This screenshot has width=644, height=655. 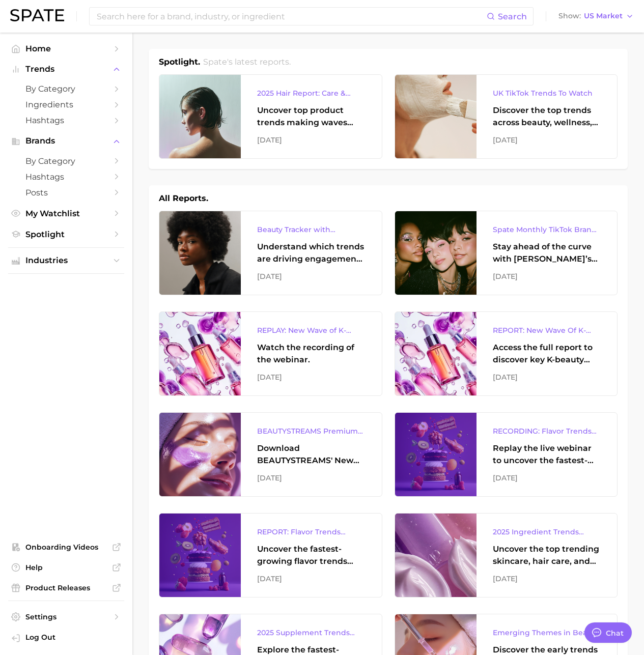 What do you see at coordinates (66, 261) in the screenshot?
I see `span: Industries` at bounding box center [66, 261].